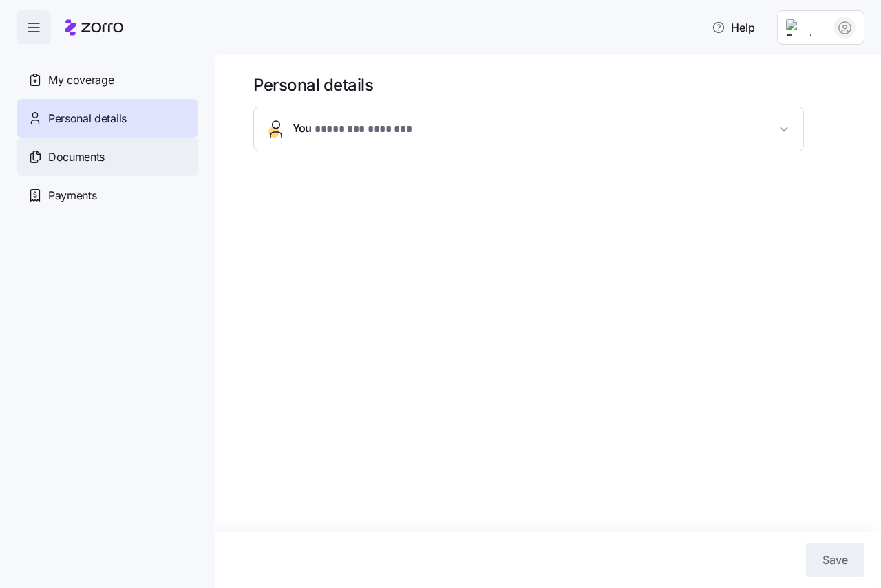 Image resolution: width=881 pixels, height=588 pixels. I want to click on span: You, so click(360, 129).